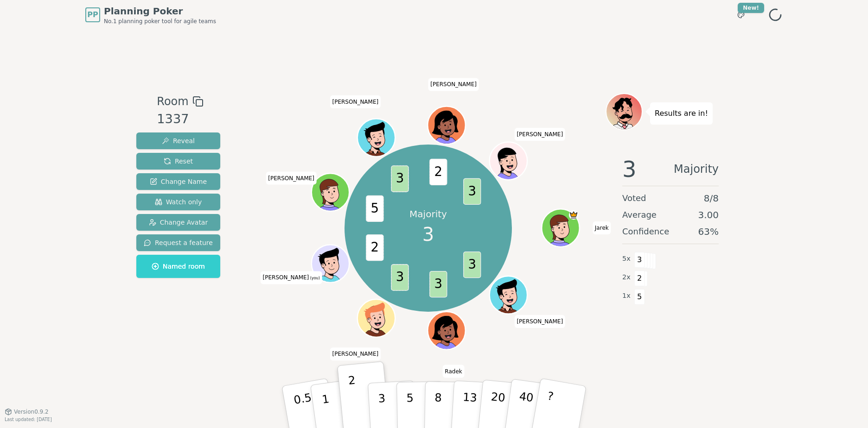 The width and height of the screenshot is (868, 428). What do you see at coordinates (428, 214) in the screenshot?
I see `p: Majority` at bounding box center [428, 214].